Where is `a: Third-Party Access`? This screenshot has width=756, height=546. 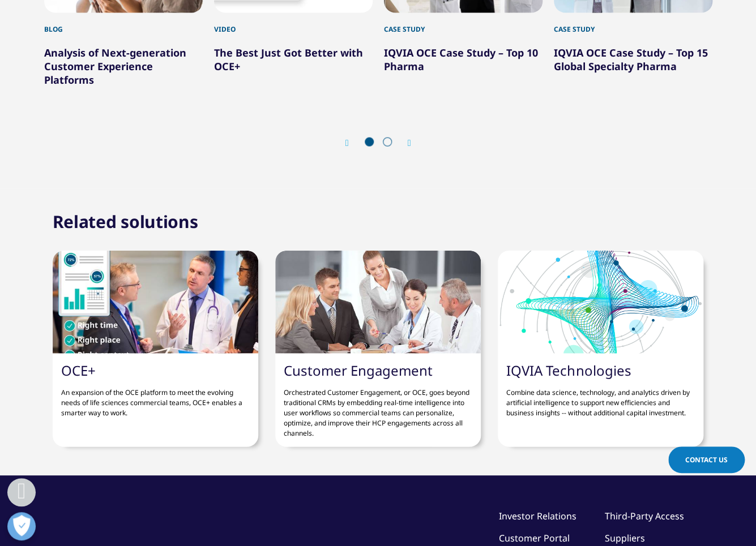
a: Third-Party Access is located at coordinates (644, 516).